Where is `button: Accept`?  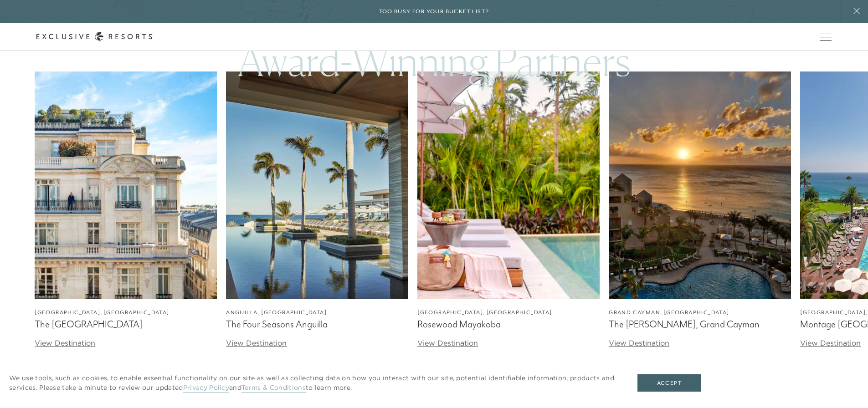
button: Accept is located at coordinates (670, 383).